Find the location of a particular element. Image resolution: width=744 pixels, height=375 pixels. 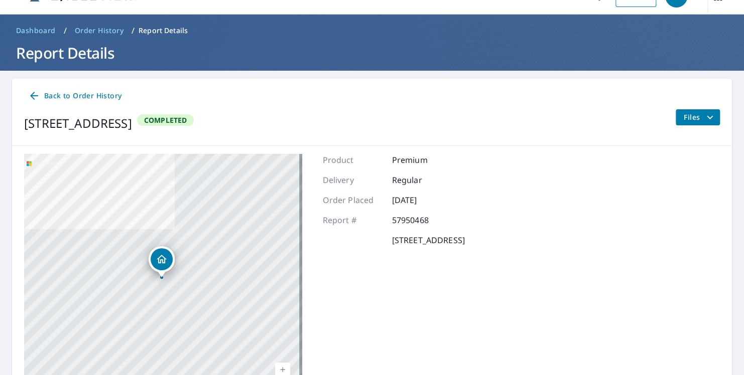

a: Back to Order History is located at coordinates (75, 96).